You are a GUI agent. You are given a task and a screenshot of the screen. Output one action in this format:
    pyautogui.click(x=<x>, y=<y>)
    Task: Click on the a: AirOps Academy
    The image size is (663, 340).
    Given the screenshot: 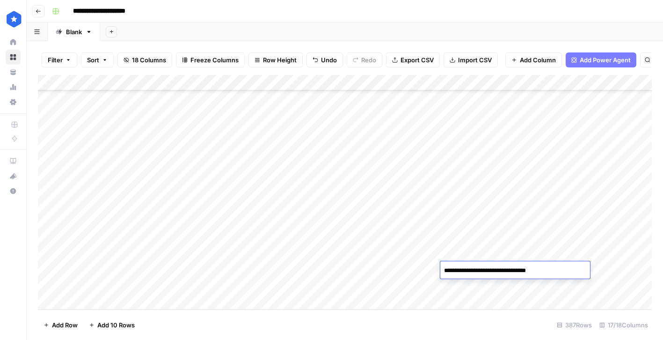 What is the action you would take?
    pyautogui.click(x=13, y=161)
    